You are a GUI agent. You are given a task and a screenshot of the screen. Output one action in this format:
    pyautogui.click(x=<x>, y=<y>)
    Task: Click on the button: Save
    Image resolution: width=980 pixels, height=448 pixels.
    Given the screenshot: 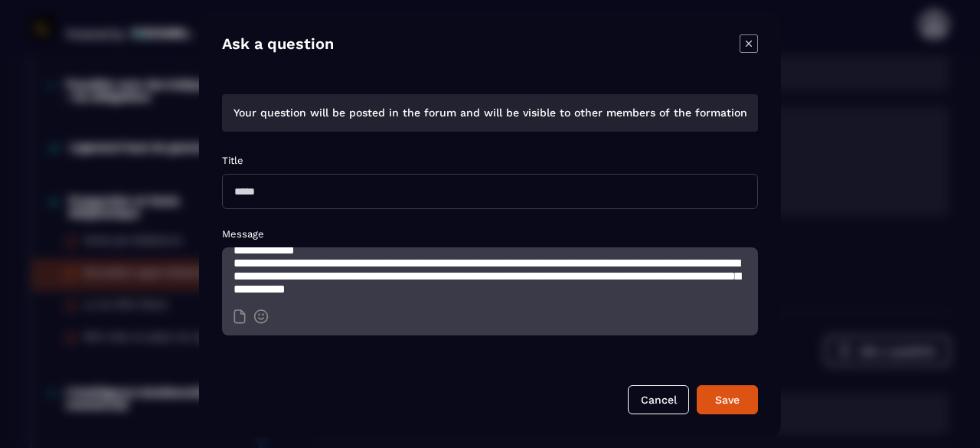 What is the action you would take?
    pyautogui.click(x=727, y=400)
    